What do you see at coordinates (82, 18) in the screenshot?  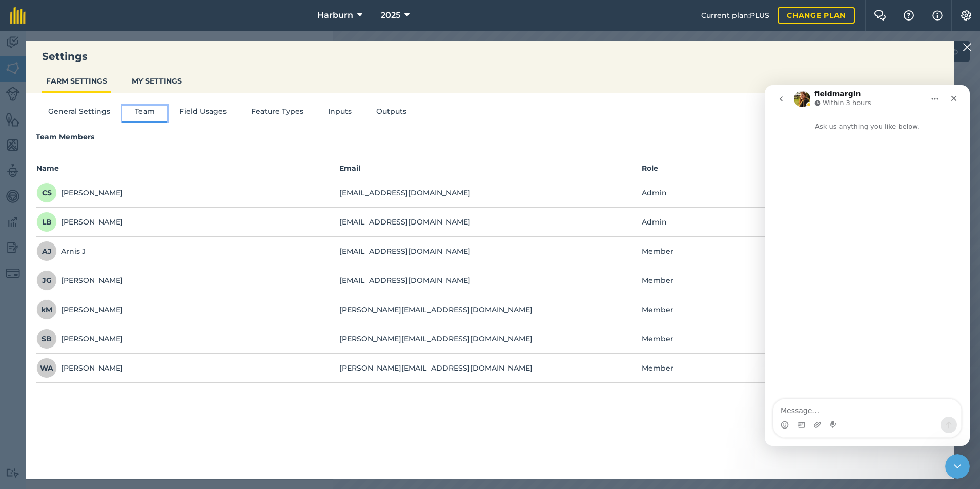 I see `p: Within 3 hours` at bounding box center [82, 18].